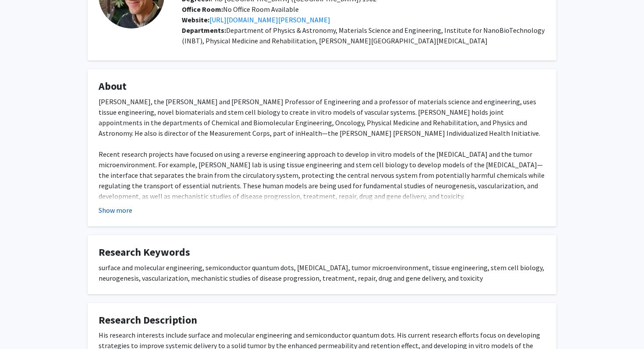 This screenshot has height=349, width=644. What do you see at coordinates (322, 252) in the screenshot?
I see `h4: Research Keywords` at bounding box center [322, 252].